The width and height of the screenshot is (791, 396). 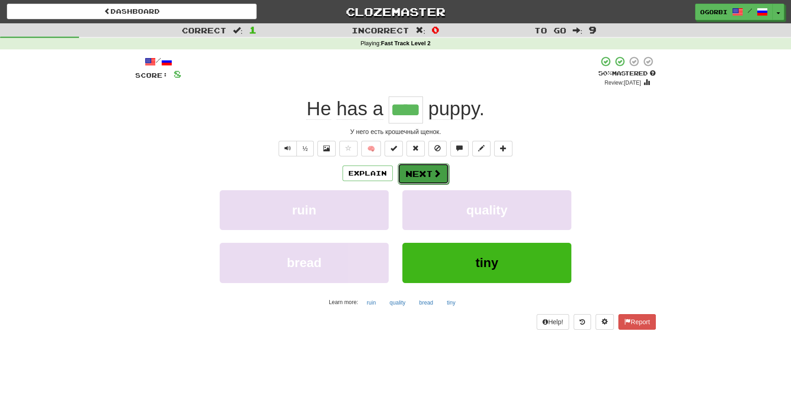 What do you see at coordinates (204, 30) in the screenshot?
I see `span: Correct` at bounding box center [204, 30].